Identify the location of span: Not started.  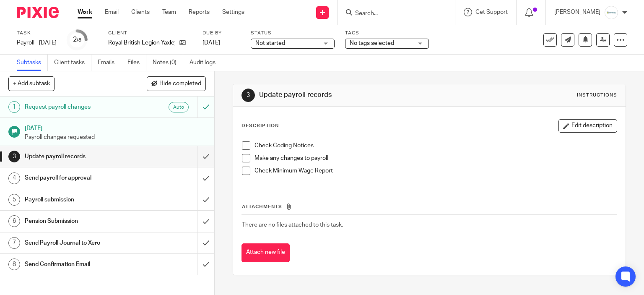
(270, 43).